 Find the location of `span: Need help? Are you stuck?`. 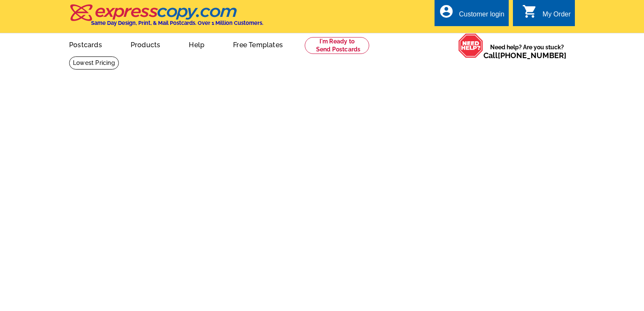

span: Need help? Are you stuck? is located at coordinates (527, 51).